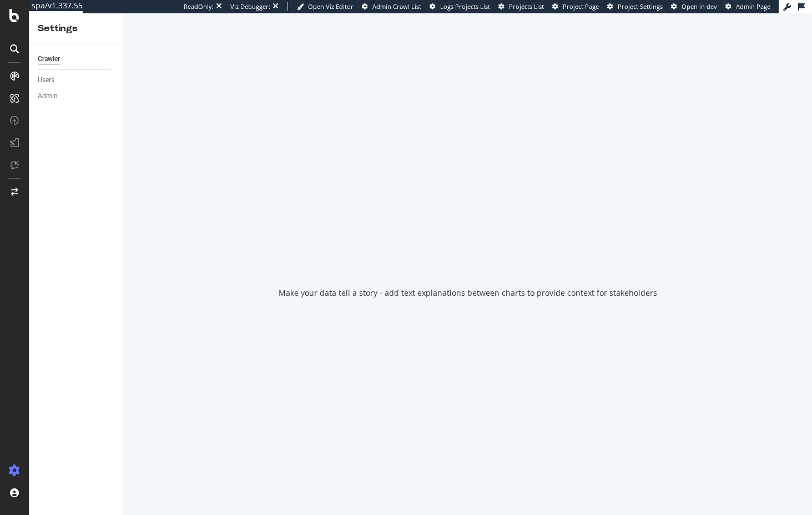  Describe the element at coordinates (76, 59) in the screenshot. I see `a: Crawler` at that location.